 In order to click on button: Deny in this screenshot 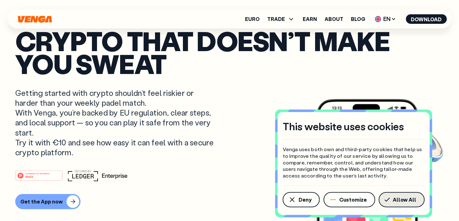, I will do `click(301, 199)`.